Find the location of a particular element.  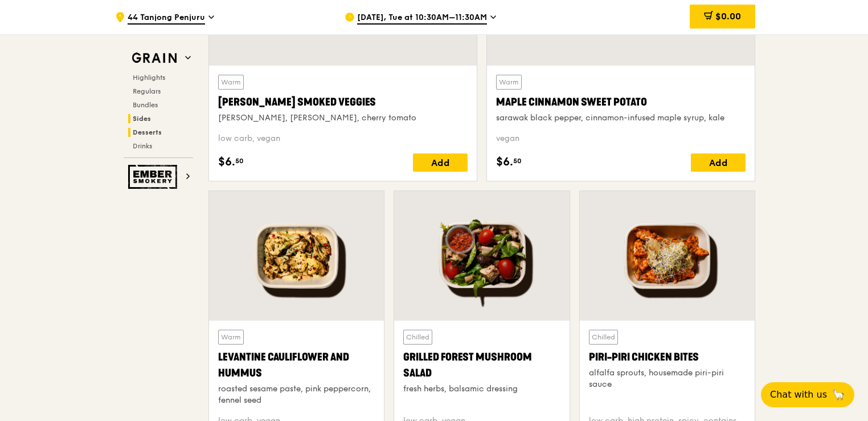

div: Levantine Cauliflower and Hummus is located at coordinates (296, 364).